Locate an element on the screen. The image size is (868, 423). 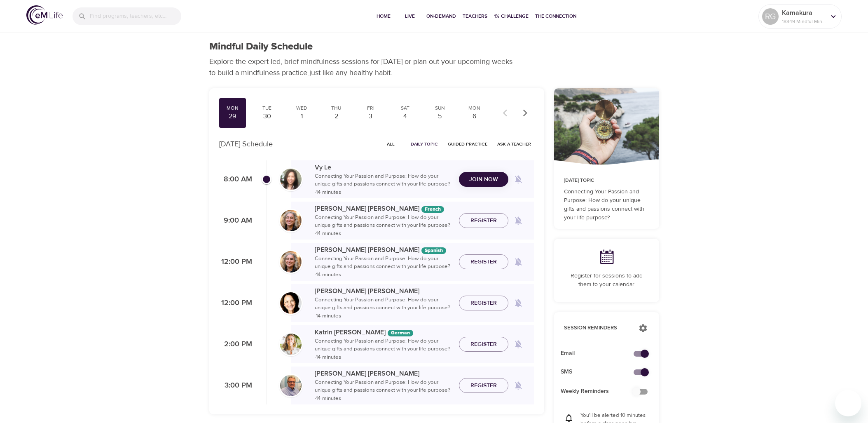
div: 6 is located at coordinates (475, 116).